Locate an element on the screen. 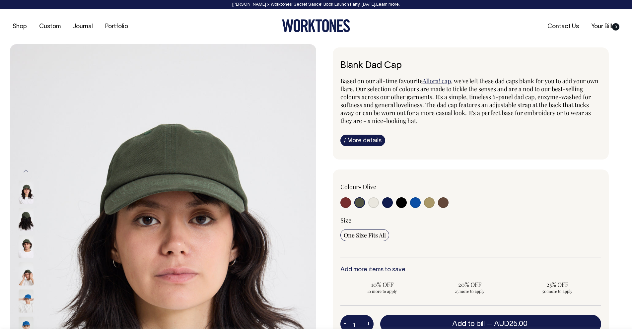  input: One Size Fits All is located at coordinates (365, 235).